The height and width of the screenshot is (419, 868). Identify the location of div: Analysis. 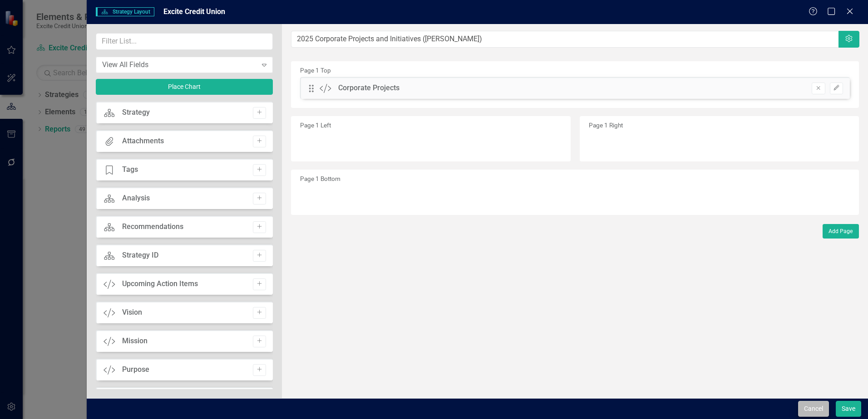
(136, 198).